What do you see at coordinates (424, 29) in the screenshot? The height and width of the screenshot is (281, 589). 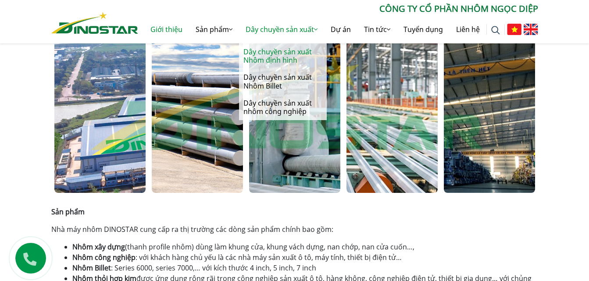 I see `a: Tuyển dụng` at bounding box center [424, 29].